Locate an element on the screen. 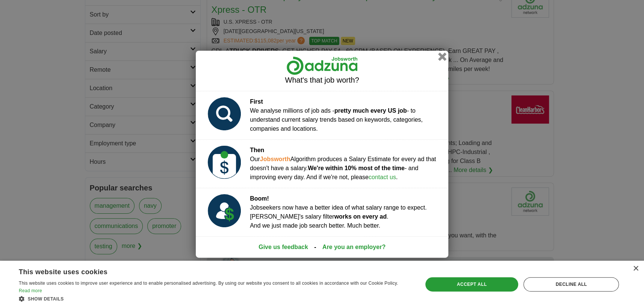  strong: Jobsworth is located at coordinates (275, 159).